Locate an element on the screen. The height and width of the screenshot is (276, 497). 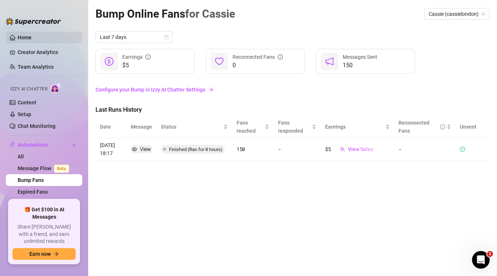
span: Messages Sent is located at coordinates (360, 57).